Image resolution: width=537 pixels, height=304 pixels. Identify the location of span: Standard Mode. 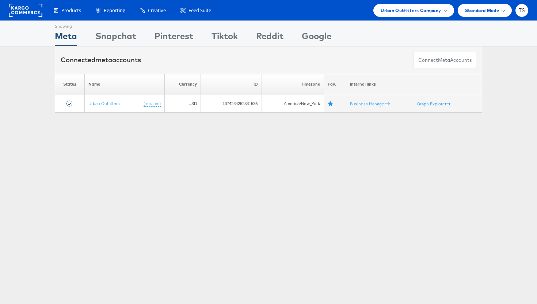
(482, 10).